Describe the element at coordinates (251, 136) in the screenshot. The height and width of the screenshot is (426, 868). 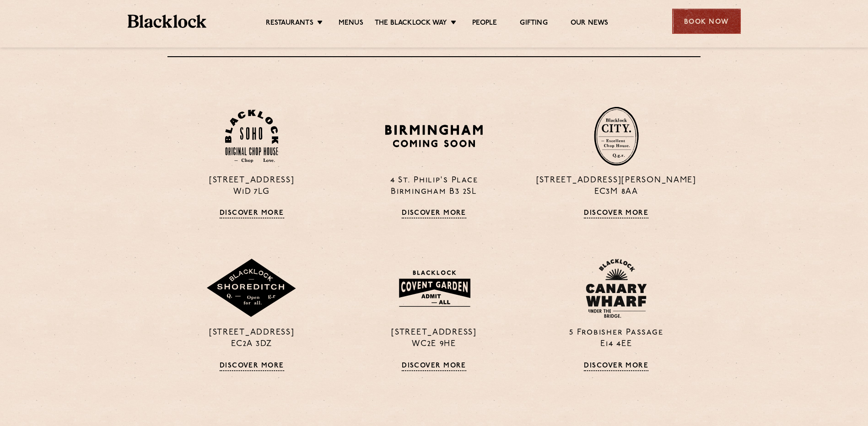
I see `img: Soho-stamp-default.svg` at that location.